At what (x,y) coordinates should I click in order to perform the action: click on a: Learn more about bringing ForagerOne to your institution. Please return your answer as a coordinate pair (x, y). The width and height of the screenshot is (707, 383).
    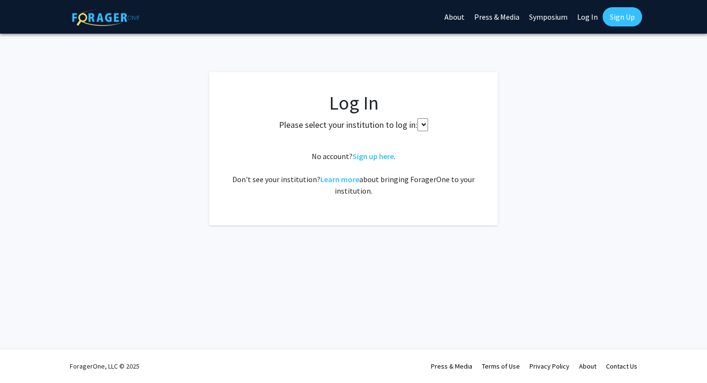
    Looking at the image, I should click on (339, 179).